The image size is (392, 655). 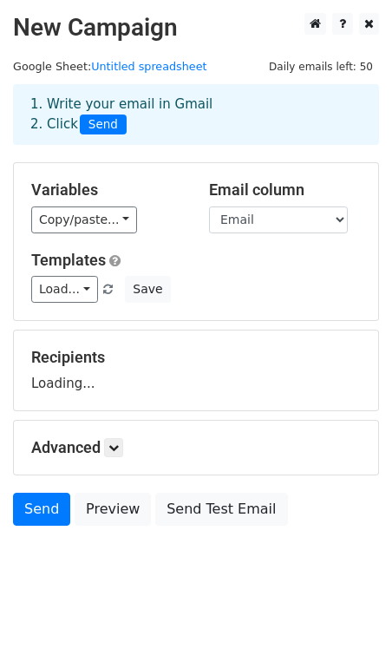 What do you see at coordinates (196, 28) in the screenshot?
I see `h2: New Campaign` at bounding box center [196, 28].